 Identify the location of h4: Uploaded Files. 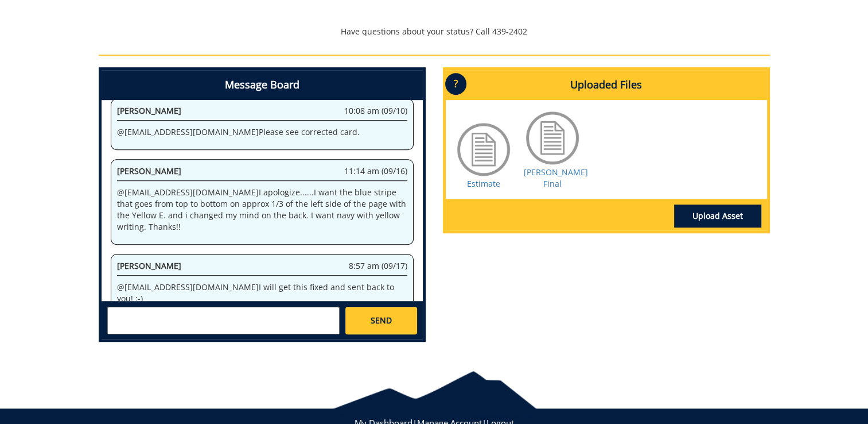
(606, 85).